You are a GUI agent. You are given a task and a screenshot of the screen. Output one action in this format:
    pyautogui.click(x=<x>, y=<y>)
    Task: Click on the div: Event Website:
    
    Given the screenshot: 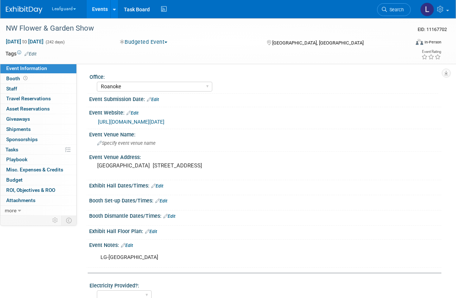 What is the action you would take?
    pyautogui.click(x=265, y=112)
    